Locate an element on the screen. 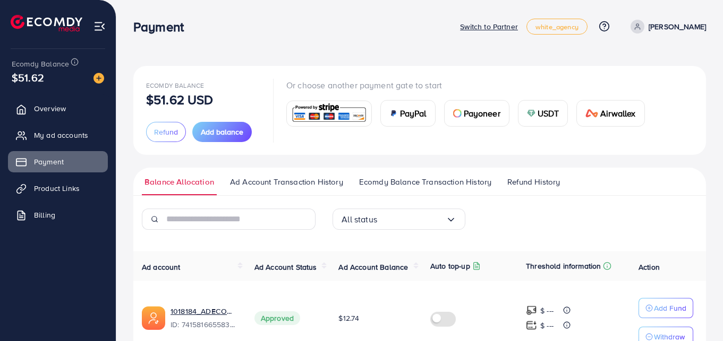 The height and width of the screenshot is (341, 723). p: Or choose another payment gate to start is located at coordinates (470, 85).